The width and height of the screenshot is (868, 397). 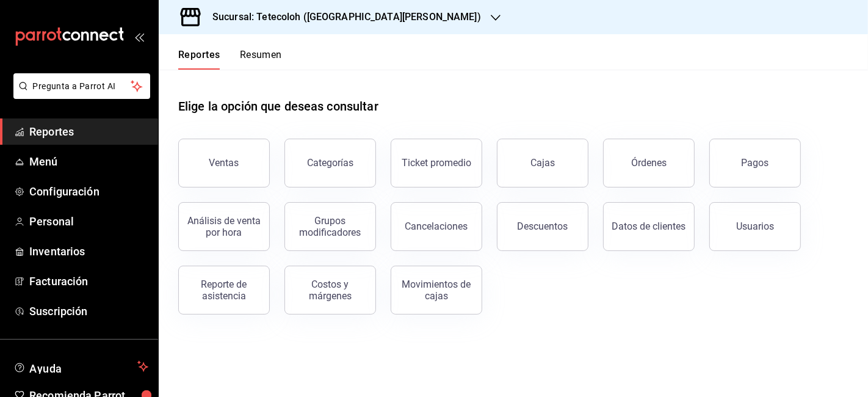 What do you see at coordinates (88, 281) in the screenshot?
I see `span: Facturación` at bounding box center [88, 281].